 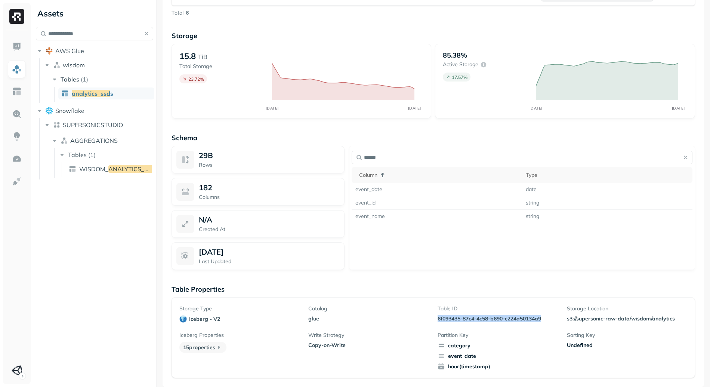 What do you see at coordinates (187, 13) in the screenshot?
I see `p: 6` at bounding box center [187, 13].